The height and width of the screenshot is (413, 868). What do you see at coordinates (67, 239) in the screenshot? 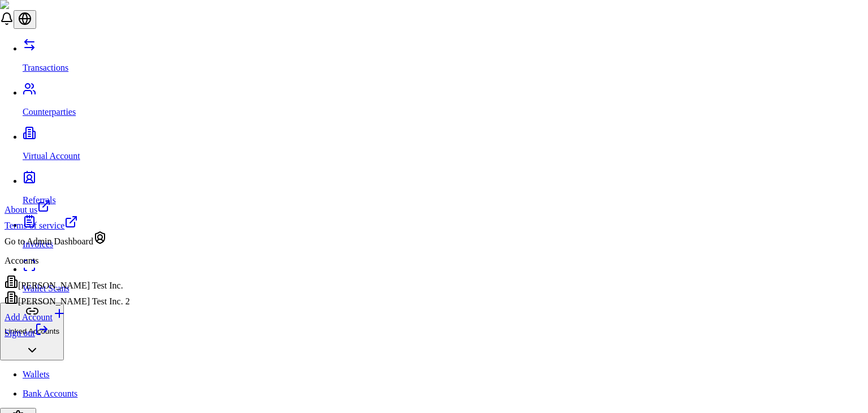
I see `div: Go to Admin Dashboard` at bounding box center [67, 239].